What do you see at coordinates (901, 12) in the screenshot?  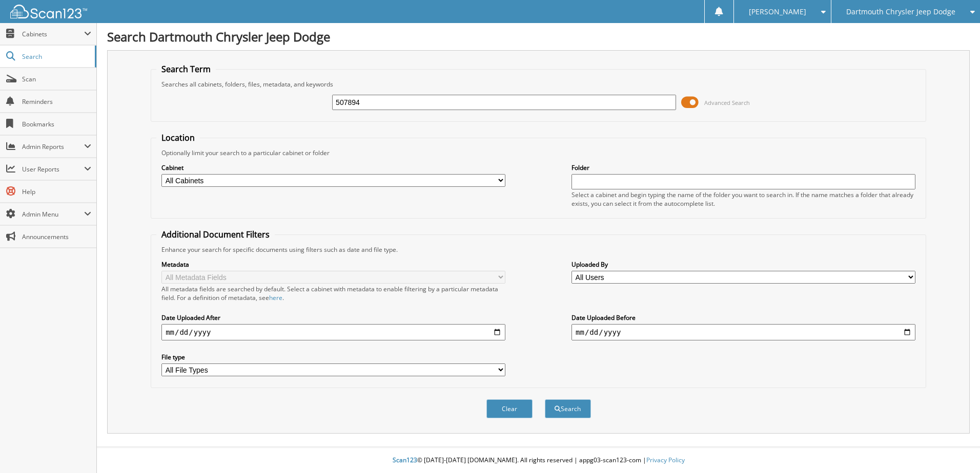 I see `span: Dartmouth Chrysler Jeep Dodge` at bounding box center [901, 12].